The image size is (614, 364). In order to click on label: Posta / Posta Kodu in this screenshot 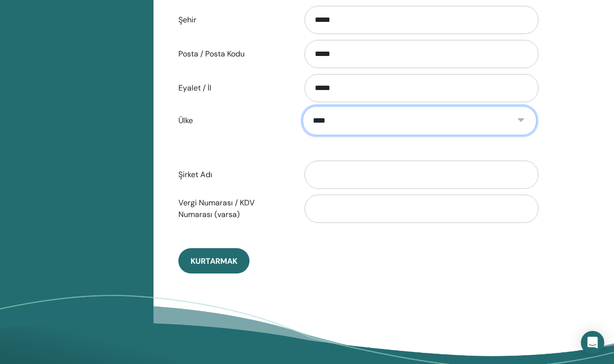, I will do `click(233, 54)`.